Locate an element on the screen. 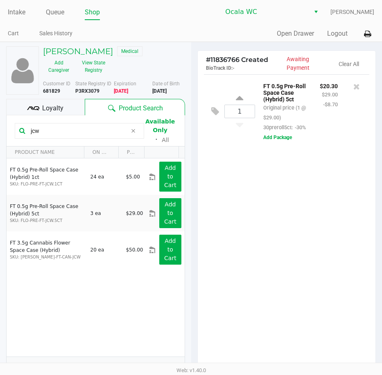  p: SKU: FLO-PRE-FT-JCW.5CT is located at coordinates (47, 220).